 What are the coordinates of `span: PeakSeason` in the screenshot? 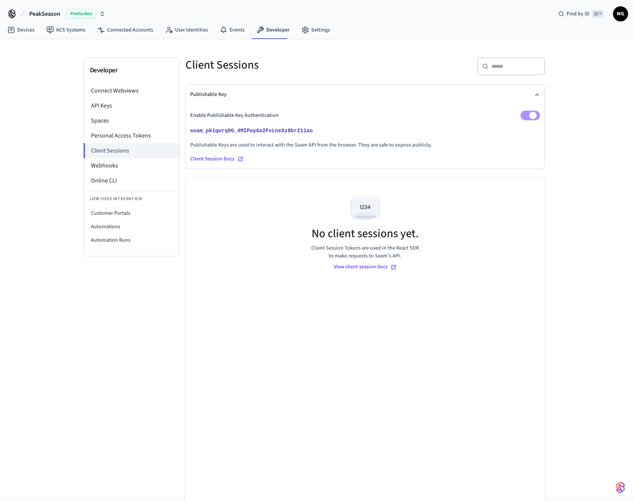 It's located at (45, 14).